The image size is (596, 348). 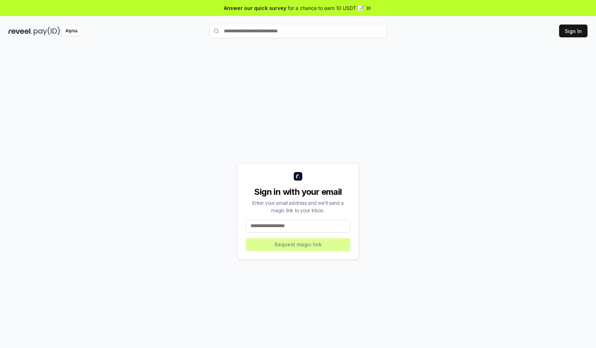 I want to click on div: Alpha, so click(x=71, y=31).